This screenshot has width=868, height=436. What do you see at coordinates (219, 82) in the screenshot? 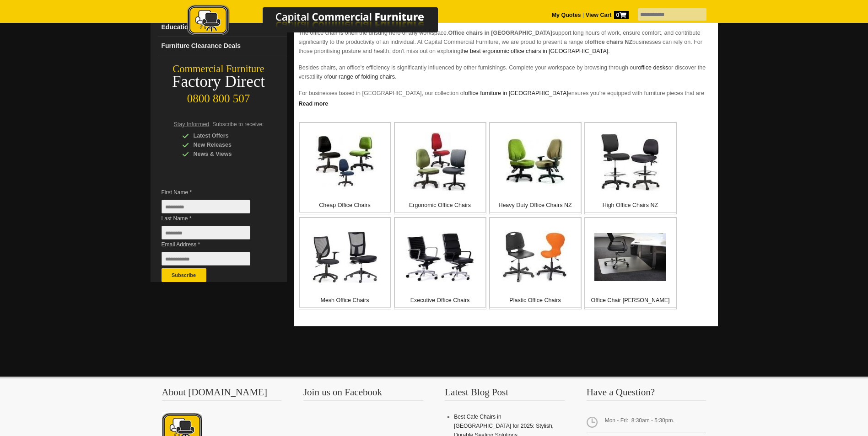
I see `div: Factory Direct` at bounding box center [219, 82].